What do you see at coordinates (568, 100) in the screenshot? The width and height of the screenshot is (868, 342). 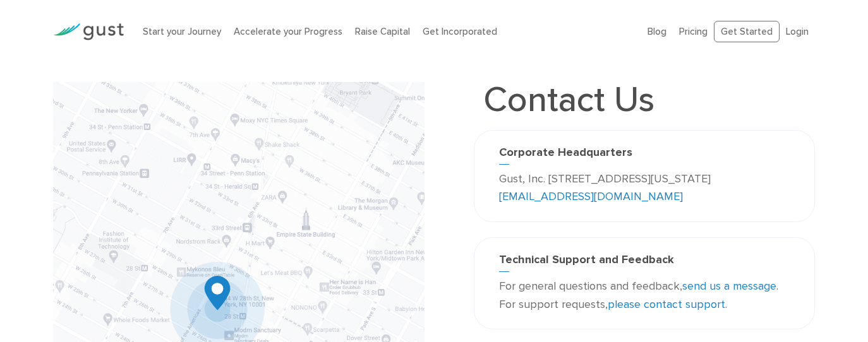 I see `h1: Contact Us` at bounding box center [568, 100].